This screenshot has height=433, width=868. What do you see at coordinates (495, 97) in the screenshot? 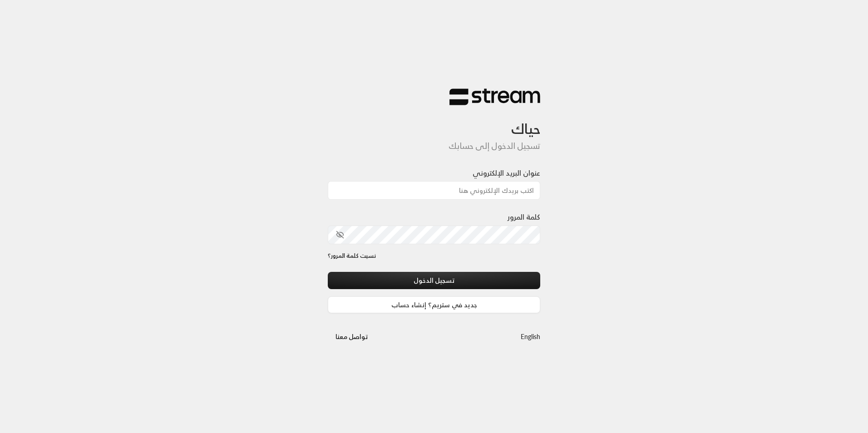
I see `img: Stream Logo` at bounding box center [495, 97].